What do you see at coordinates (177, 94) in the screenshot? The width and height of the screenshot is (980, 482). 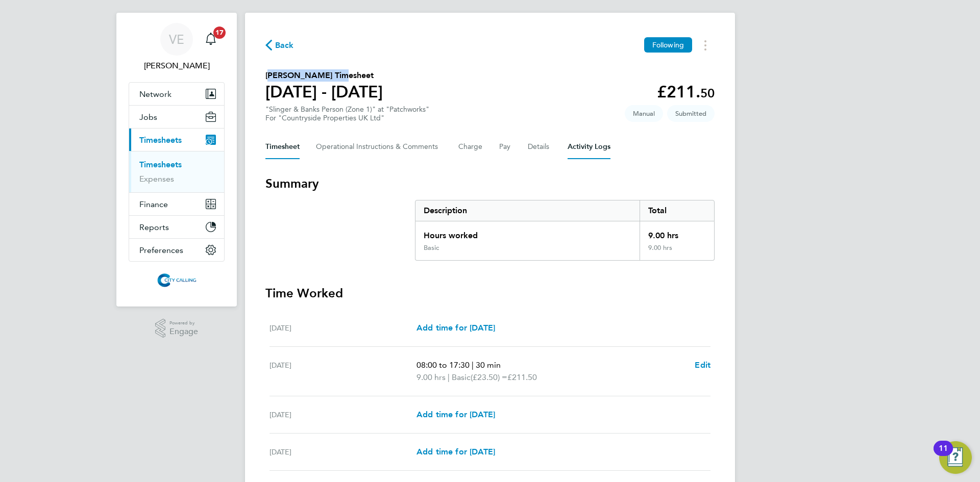 I see `button: Network` at bounding box center [177, 94].